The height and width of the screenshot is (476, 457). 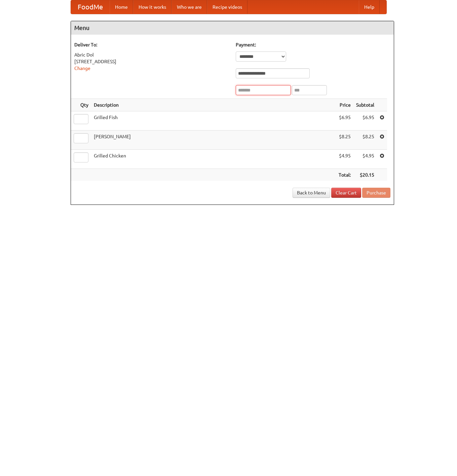 I want to click on th: Price, so click(x=344, y=105).